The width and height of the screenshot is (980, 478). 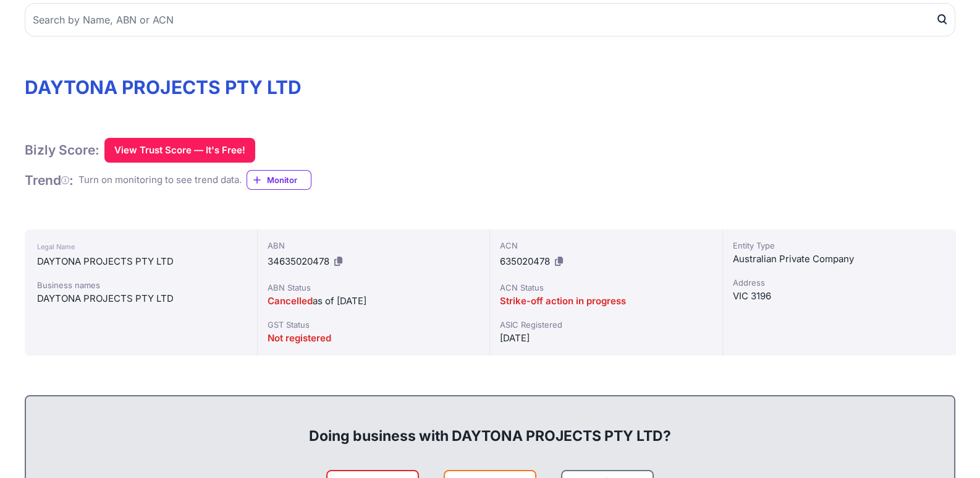 I want to click on div: ABN Status, so click(x=374, y=287).